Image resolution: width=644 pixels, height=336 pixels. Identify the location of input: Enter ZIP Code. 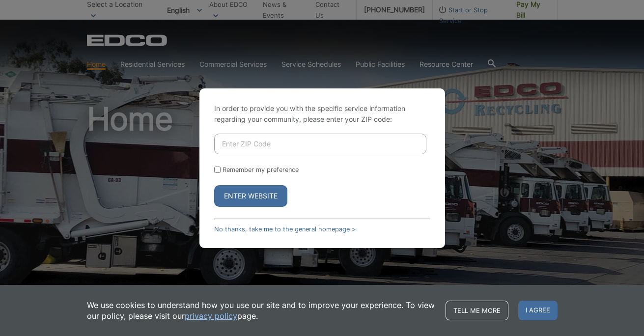
(320, 144).